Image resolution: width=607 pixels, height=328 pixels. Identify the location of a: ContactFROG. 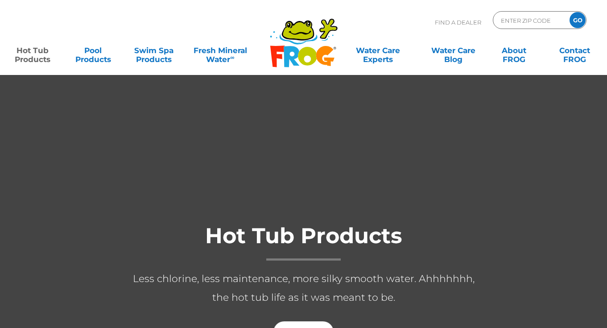
(575, 50).